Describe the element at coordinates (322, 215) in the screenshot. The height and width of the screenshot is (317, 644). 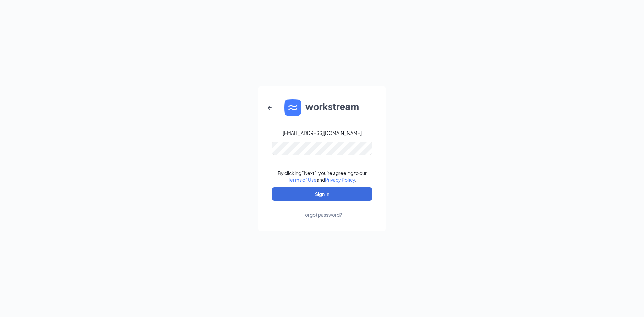
I see `div: Forgot password?` at that location.